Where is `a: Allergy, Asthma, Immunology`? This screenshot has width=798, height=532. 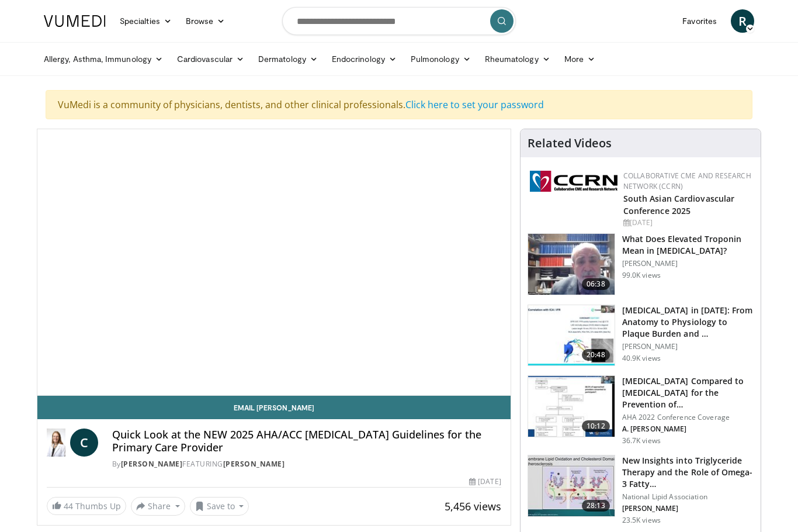 a: Allergy, Asthma, Immunology is located at coordinates (103, 59).